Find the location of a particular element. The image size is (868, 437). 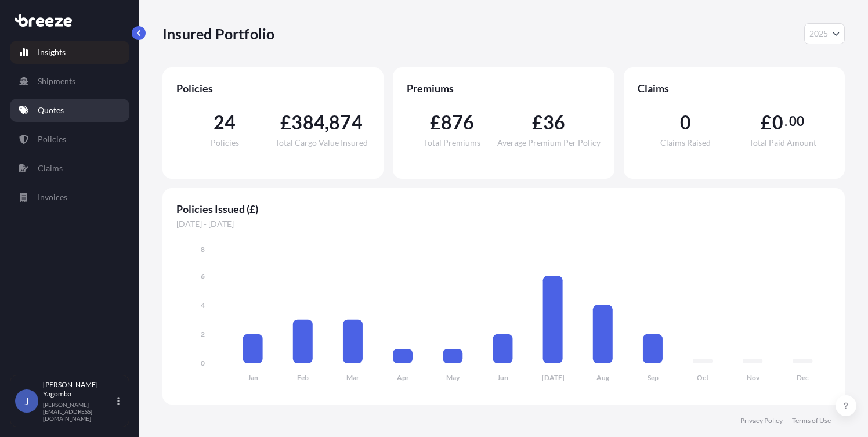

span: 00 is located at coordinates (796, 121).